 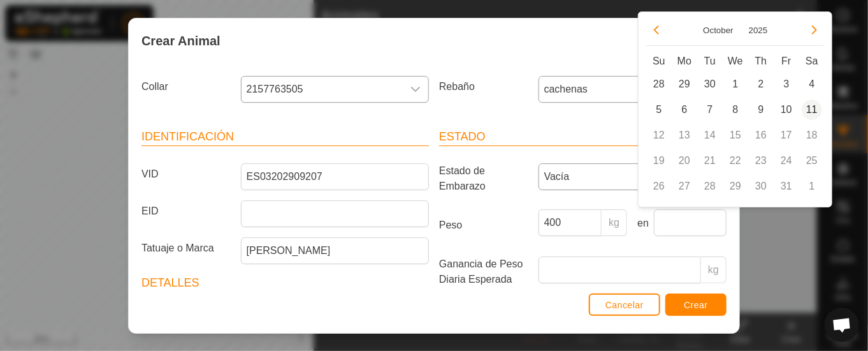 I want to click on td: 24, so click(x=787, y=161).